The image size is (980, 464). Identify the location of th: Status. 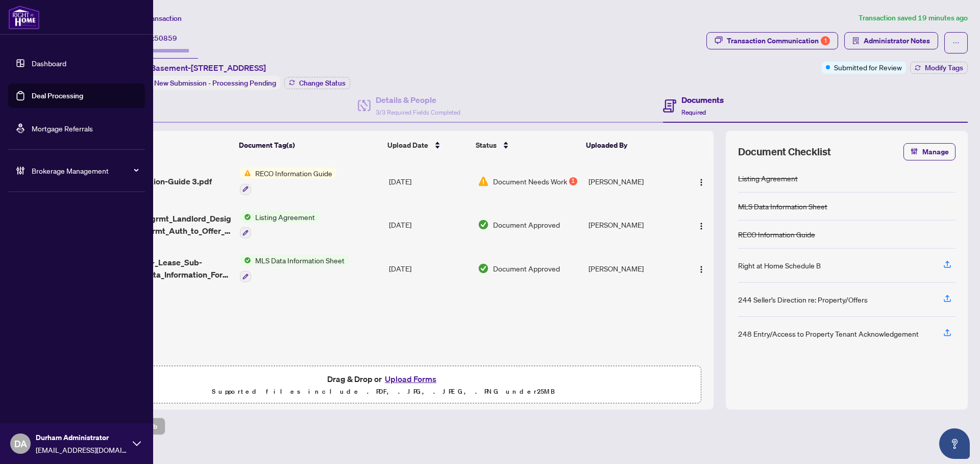
(526, 145).